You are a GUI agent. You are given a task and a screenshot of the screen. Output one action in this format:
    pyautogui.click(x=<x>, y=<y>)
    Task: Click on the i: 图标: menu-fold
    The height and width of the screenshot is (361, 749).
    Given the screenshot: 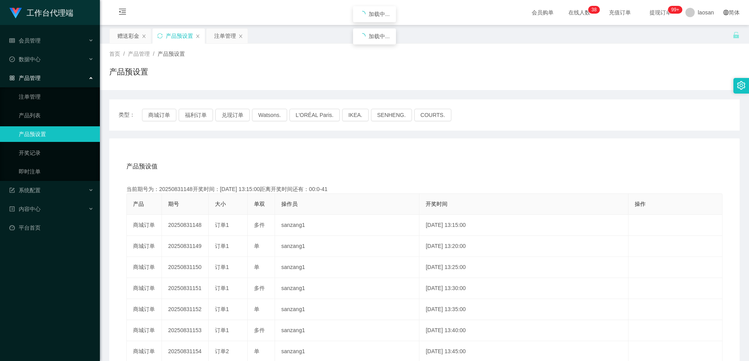 What is the action you would take?
    pyautogui.click(x=122, y=13)
    